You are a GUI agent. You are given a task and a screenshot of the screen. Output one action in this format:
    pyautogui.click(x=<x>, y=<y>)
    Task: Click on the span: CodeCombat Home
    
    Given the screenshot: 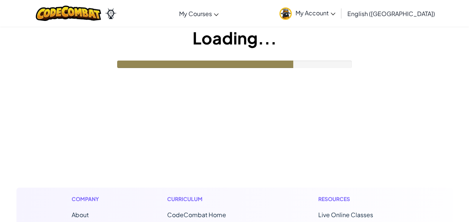 What is the action you would take?
    pyautogui.click(x=197, y=214)
    